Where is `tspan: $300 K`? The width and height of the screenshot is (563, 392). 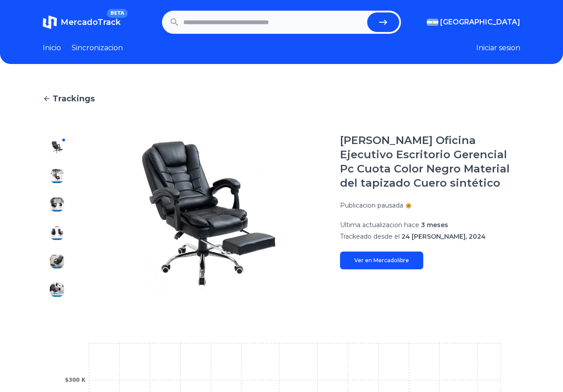 tspan: $300 K is located at coordinates (75, 380).